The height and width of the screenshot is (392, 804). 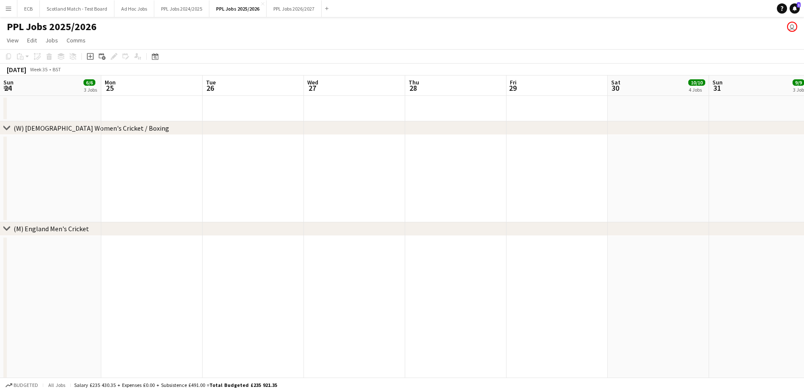 I want to click on a: Edit, so click(x=32, y=40).